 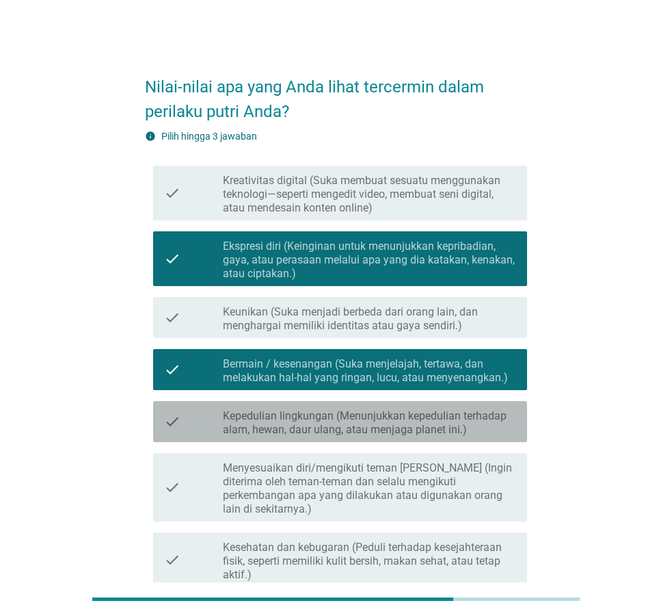 I want to click on label: Pilih hingga 3 jawaban, so click(x=210, y=137).